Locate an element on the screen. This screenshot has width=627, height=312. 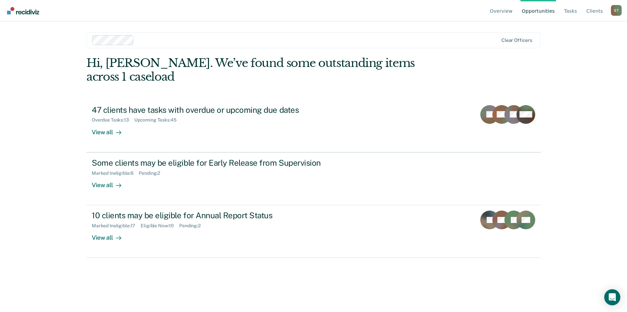
div: Eligible Now : 10 is located at coordinates (160, 226).